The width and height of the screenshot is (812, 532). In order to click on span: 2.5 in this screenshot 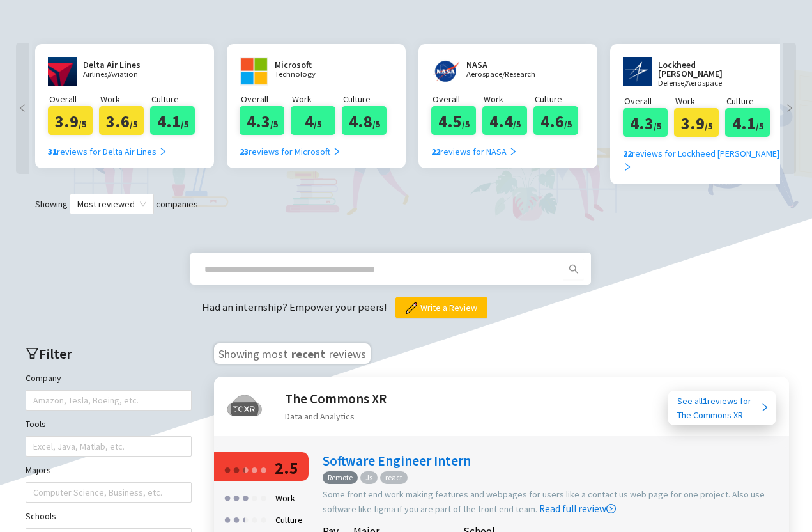, I will do `click(286, 467)`.